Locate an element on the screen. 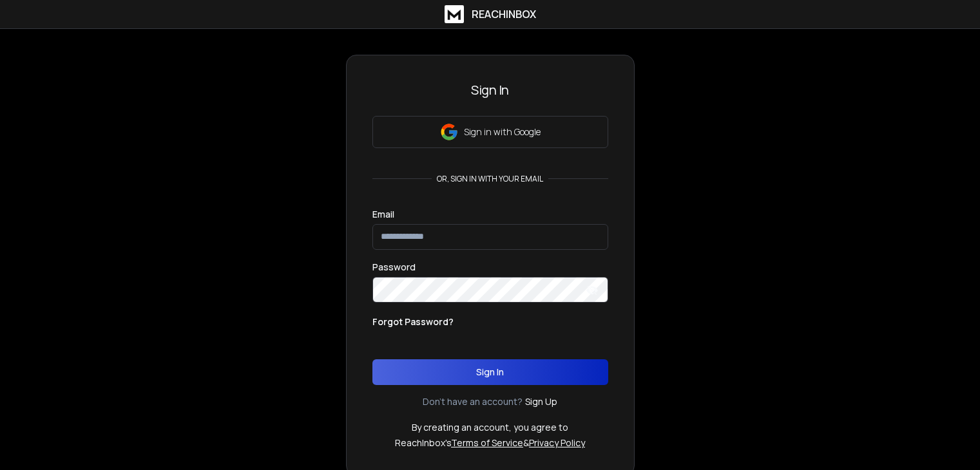  img: logo is located at coordinates (454, 14).